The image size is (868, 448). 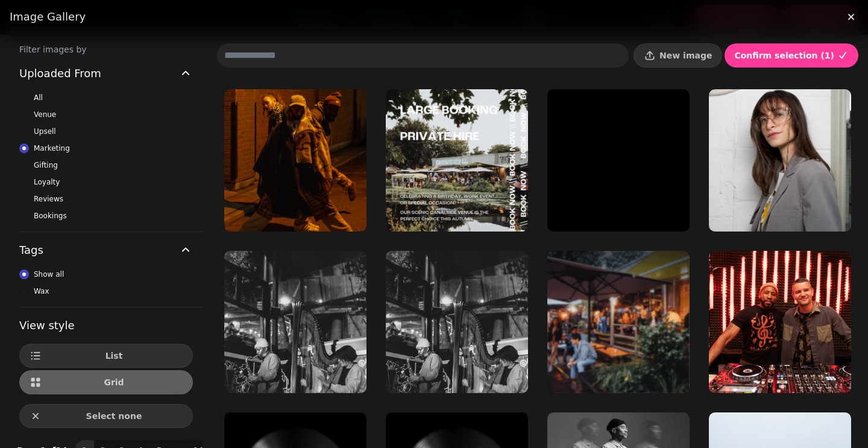 I want to click on button: Tags, so click(x=106, y=251).